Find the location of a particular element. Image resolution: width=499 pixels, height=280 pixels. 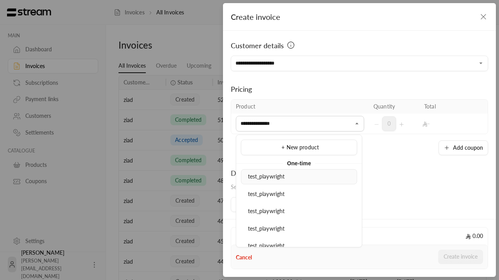

button: Cancel is located at coordinates (243, 258).